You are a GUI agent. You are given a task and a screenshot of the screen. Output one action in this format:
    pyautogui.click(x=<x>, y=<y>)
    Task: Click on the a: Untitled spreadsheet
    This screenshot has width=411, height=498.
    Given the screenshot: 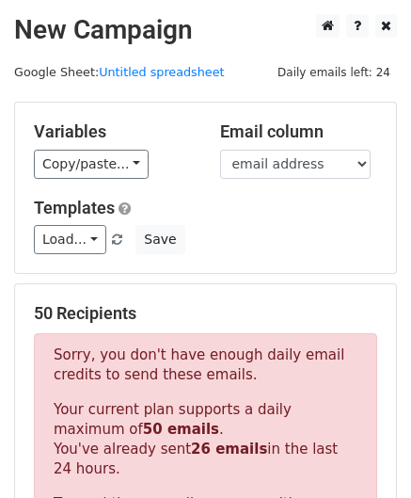 What is the action you would take?
    pyautogui.click(x=161, y=72)
    